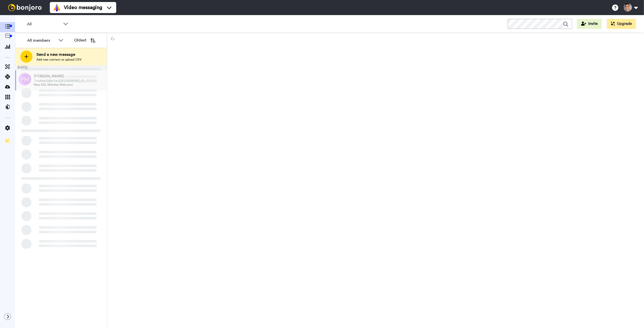 This screenshot has height=328, width=644. Describe the element at coordinates (25, 79) in the screenshot. I see `img: pm.png` at that location.